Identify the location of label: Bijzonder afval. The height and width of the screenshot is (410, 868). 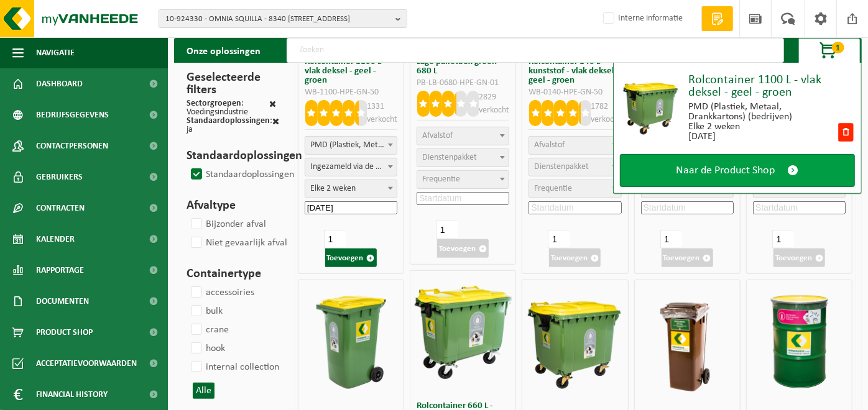
(227, 224).